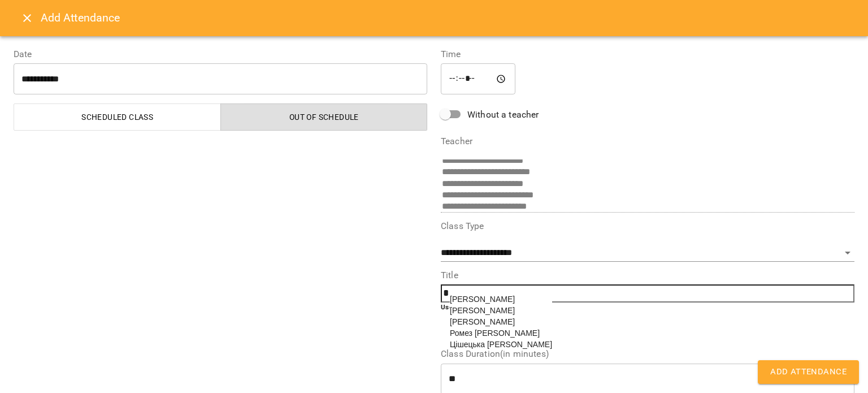 The height and width of the screenshot is (393, 868). I want to click on label: Teacher, so click(648, 141).